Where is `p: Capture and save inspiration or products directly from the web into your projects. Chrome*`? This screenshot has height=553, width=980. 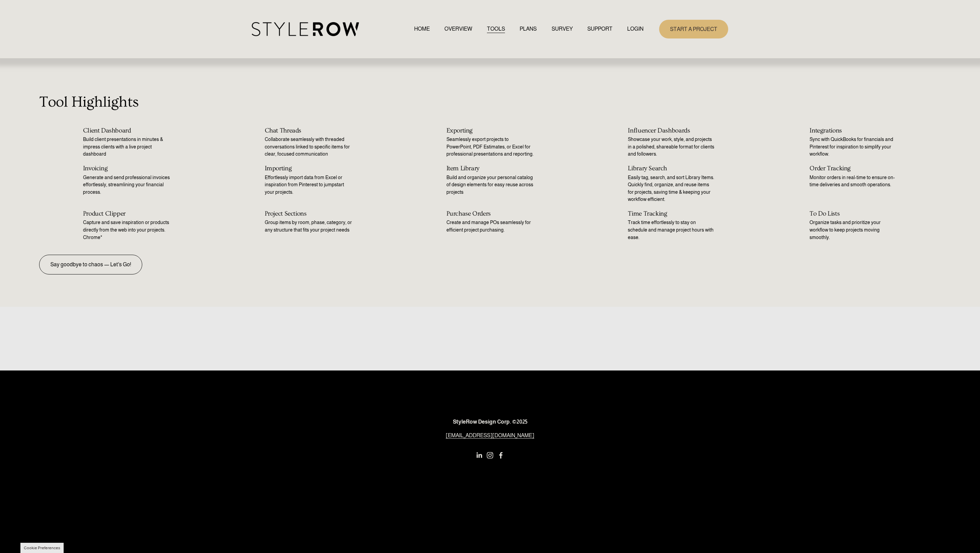 p: Capture and save inspiration or products directly from the web into your projects. Chrome* is located at coordinates (127, 230).